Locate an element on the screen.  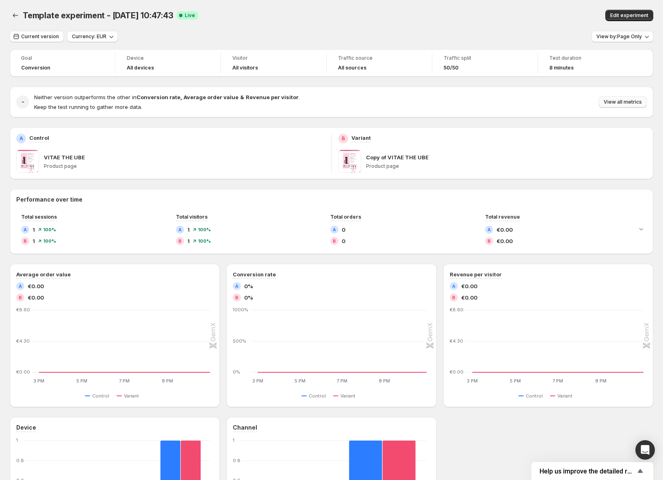
a: VisitorAll visitors is located at coordinates (273, 63).